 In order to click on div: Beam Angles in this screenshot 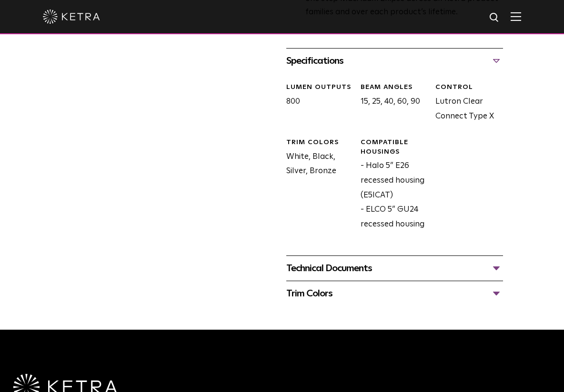, I will do `click(395, 88)`.